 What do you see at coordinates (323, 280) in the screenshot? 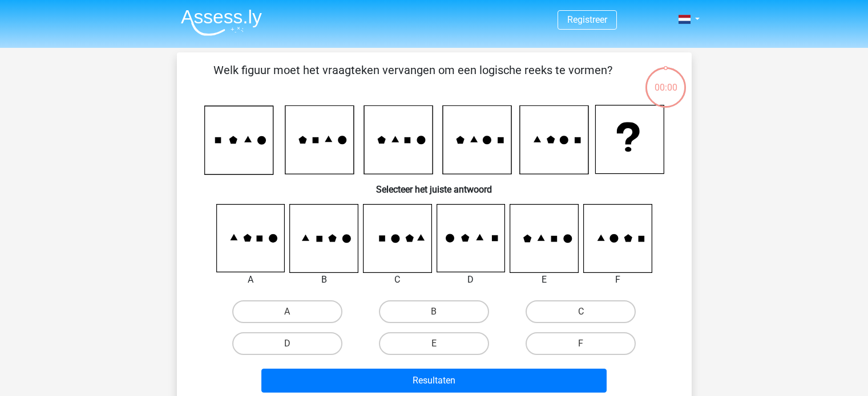
I see `div: B` at bounding box center [323, 280].